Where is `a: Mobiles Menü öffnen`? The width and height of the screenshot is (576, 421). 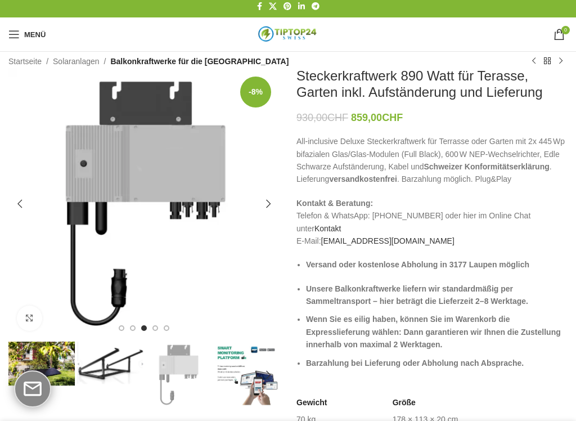 a: Mobiles Menü öffnen is located at coordinates (27, 34).